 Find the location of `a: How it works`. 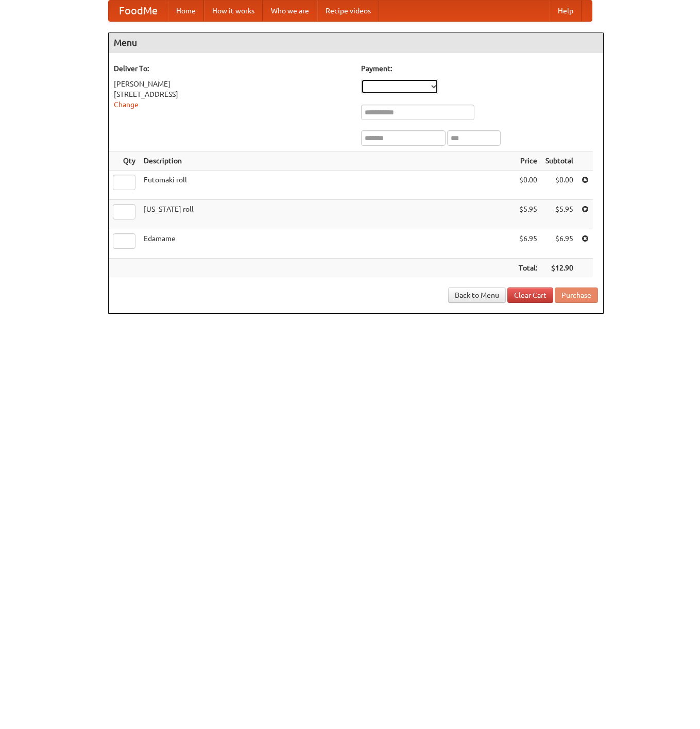

a: How it works is located at coordinates (233, 11).